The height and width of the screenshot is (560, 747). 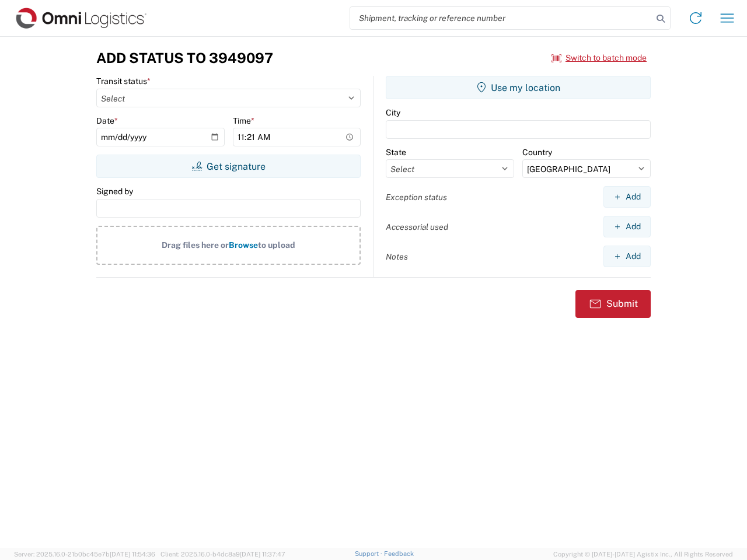 What do you see at coordinates (397, 256) in the screenshot?
I see `label: Notes` at bounding box center [397, 256].